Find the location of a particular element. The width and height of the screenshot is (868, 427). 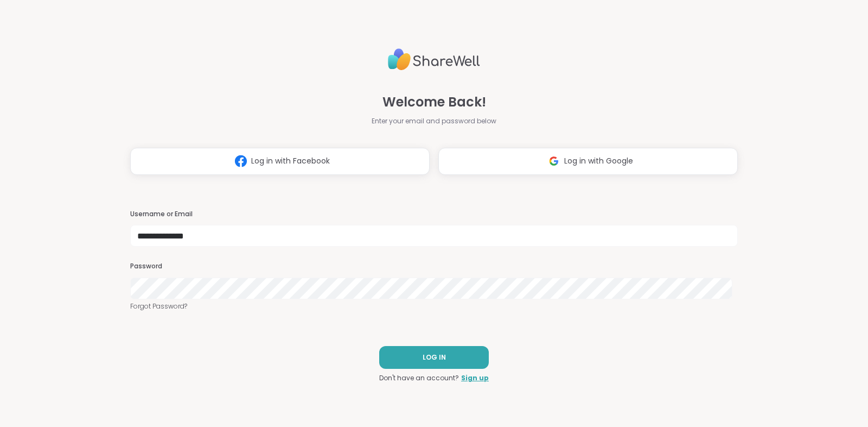

span: Welcome Back! is located at coordinates (434, 102).